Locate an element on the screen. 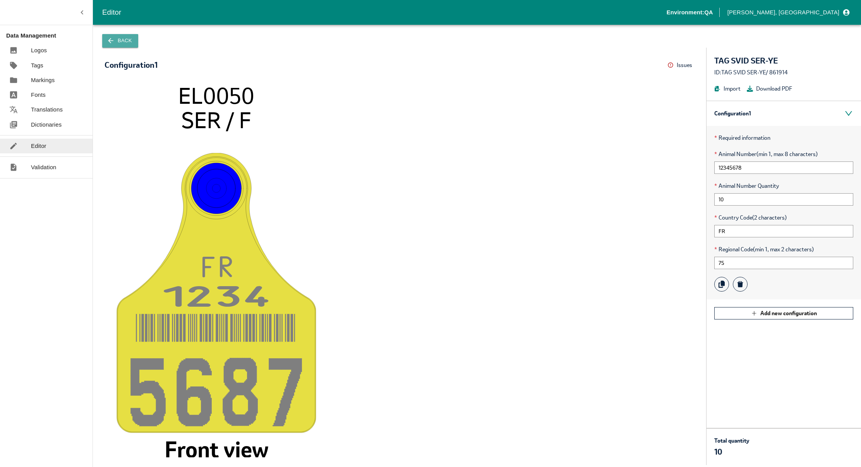 The width and height of the screenshot is (861, 467). tspan: SER / F is located at coordinates (216, 120).